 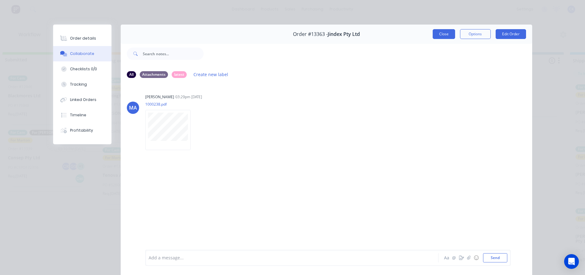 What do you see at coordinates (495, 258) in the screenshot?
I see `button: Send` at bounding box center [495, 258].